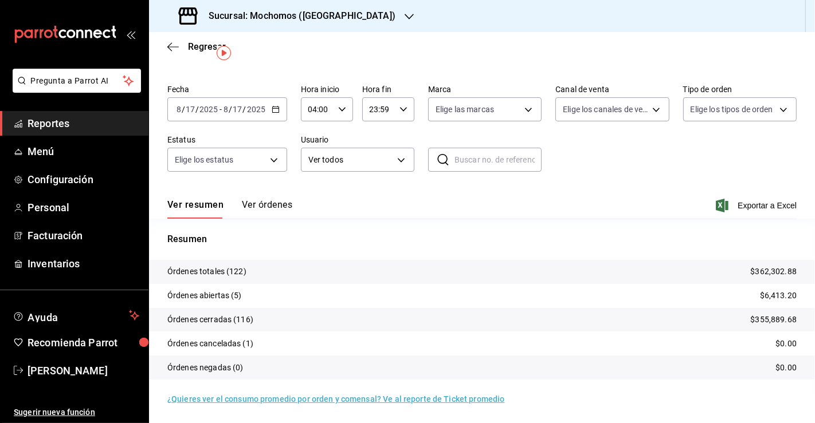  Describe the element at coordinates (223, 53) in the screenshot. I see `img: Tooltip marker` at that location.